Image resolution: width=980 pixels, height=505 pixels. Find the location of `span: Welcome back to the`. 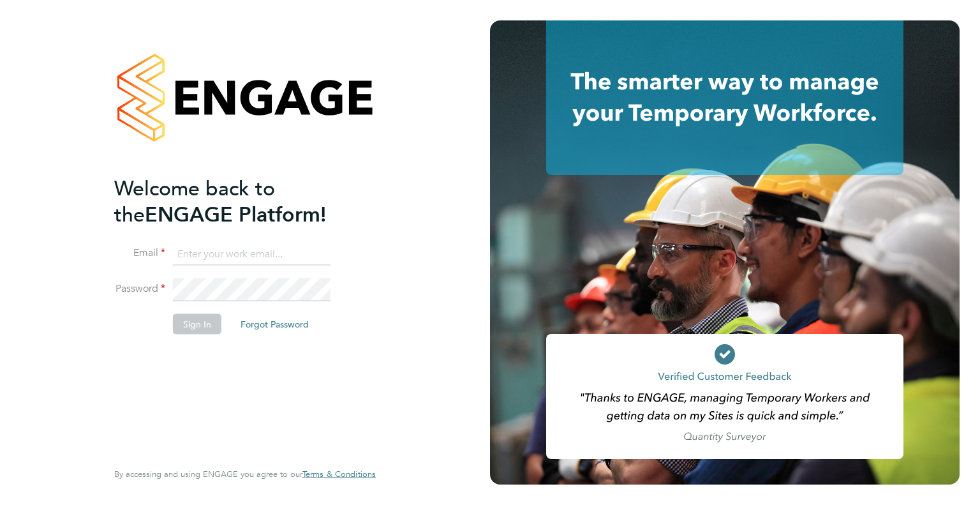

span: Welcome back to the is located at coordinates (195, 201).